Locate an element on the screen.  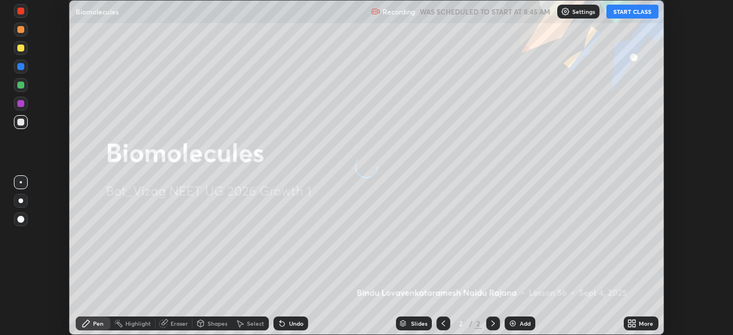
p: Biomolecules is located at coordinates (97, 12).